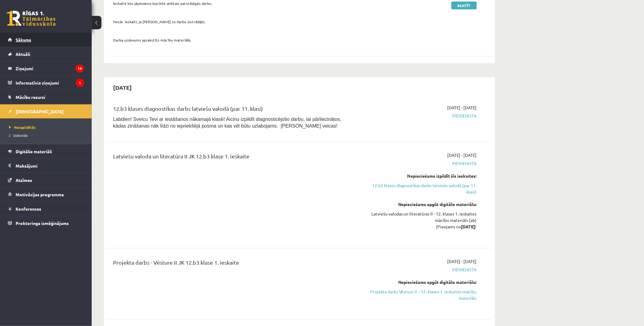 Image resolution: width=644 pixels, height=326 pixels. I want to click on span: Labdien! Sveicu Tevi ar iestāšanos nākamajā klasē! Aicinu izpildīt diagnosticējošo darbu, lai pār..., so click(227, 122).